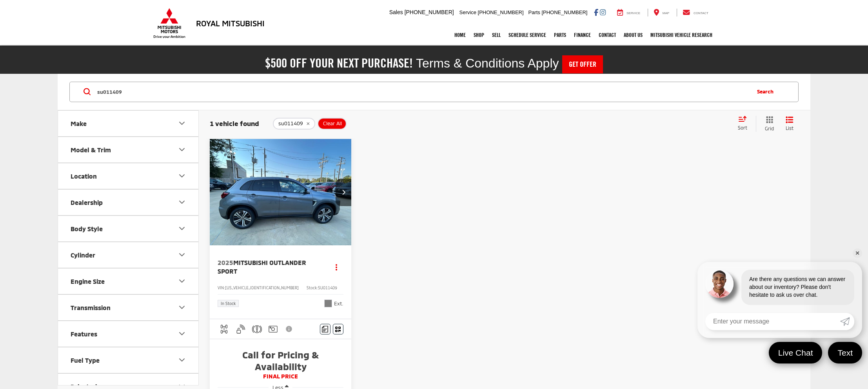 The image size is (868, 389). Describe the element at coordinates (339, 63) in the screenshot. I see `h2: $500 off your next purchase!` at that location.